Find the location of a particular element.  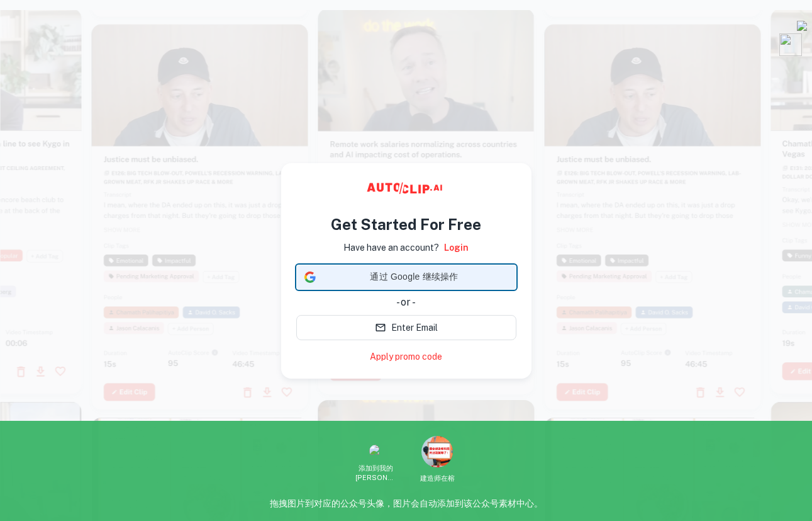

h4: Get Started For Free is located at coordinates (406, 224).